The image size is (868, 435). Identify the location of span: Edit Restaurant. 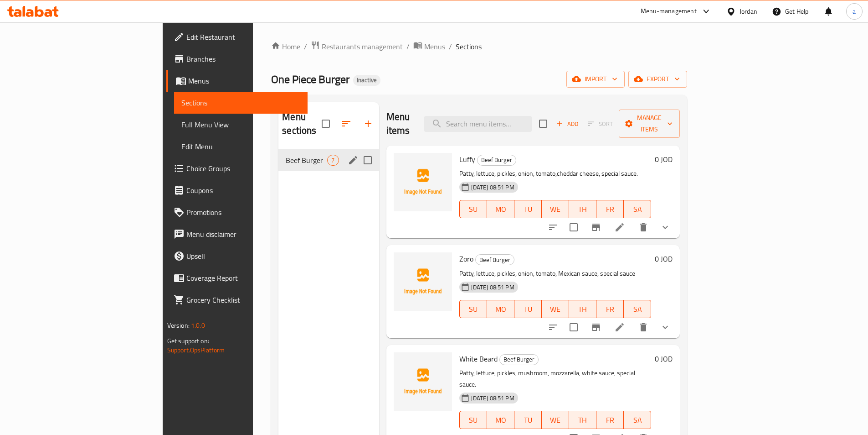
(243, 37).